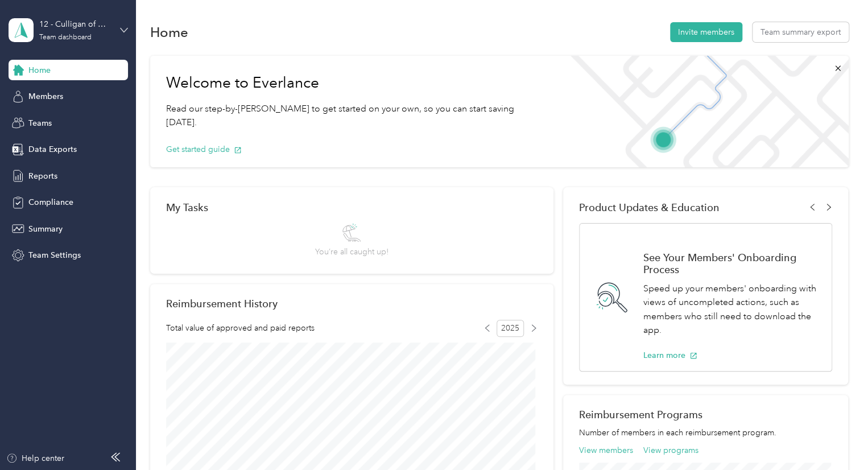 This screenshot has width=868, height=470. What do you see at coordinates (510, 328) in the screenshot?
I see `span: 2025` at bounding box center [510, 328].